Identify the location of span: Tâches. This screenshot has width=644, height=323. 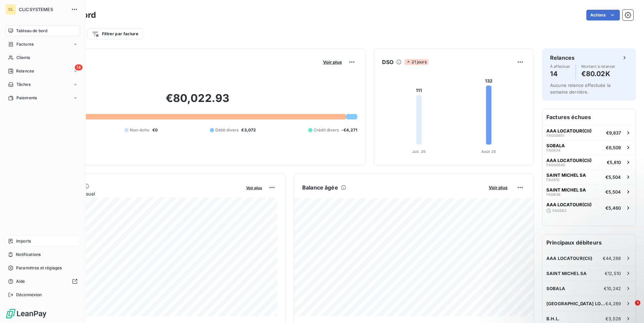
(23, 85).